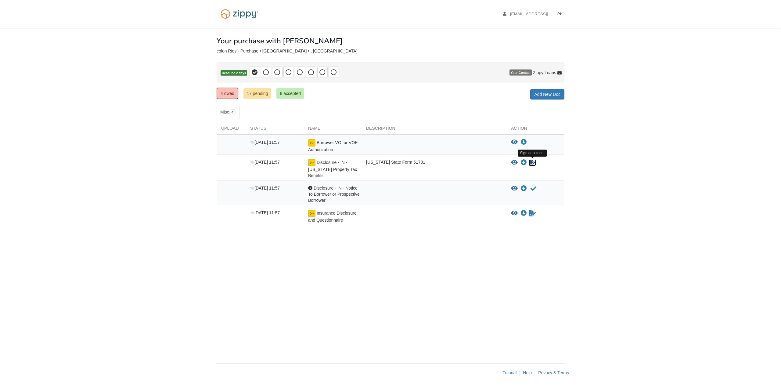 This screenshot has width=781, height=388. Describe the element at coordinates (515, 163) in the screenshot. I see `button: View Disclosure - IN - Indiana Property Tax Benefits` at that location.